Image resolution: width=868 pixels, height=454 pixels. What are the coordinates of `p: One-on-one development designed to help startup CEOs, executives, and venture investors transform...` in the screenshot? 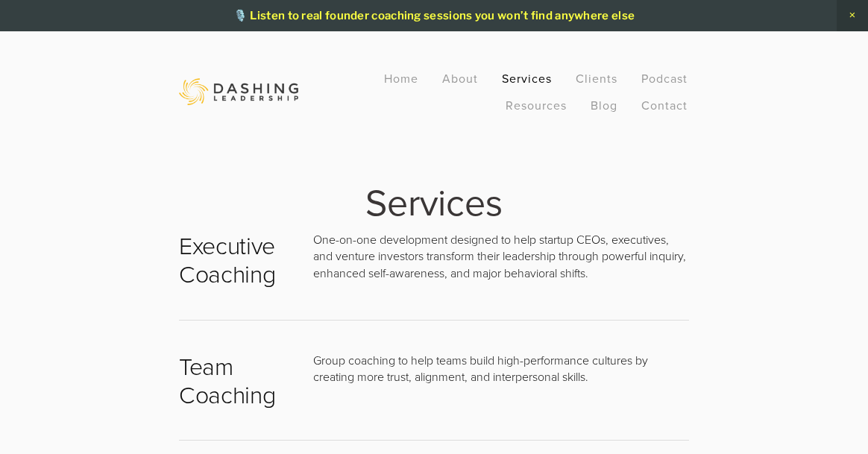 It's located at (501, 255).